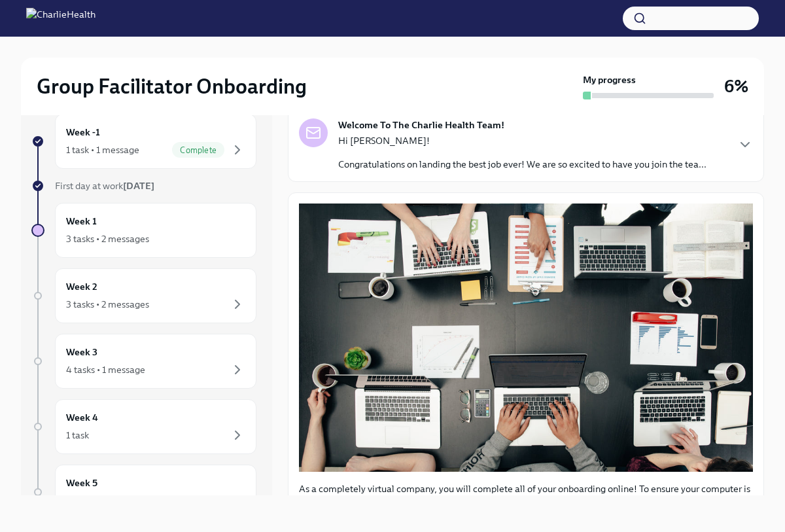 This screenshot has height=532, width=785. Describe the element at coordinates (105, 369) in the screenshot. I see `div: 4 tasks • 1 message` at that location.